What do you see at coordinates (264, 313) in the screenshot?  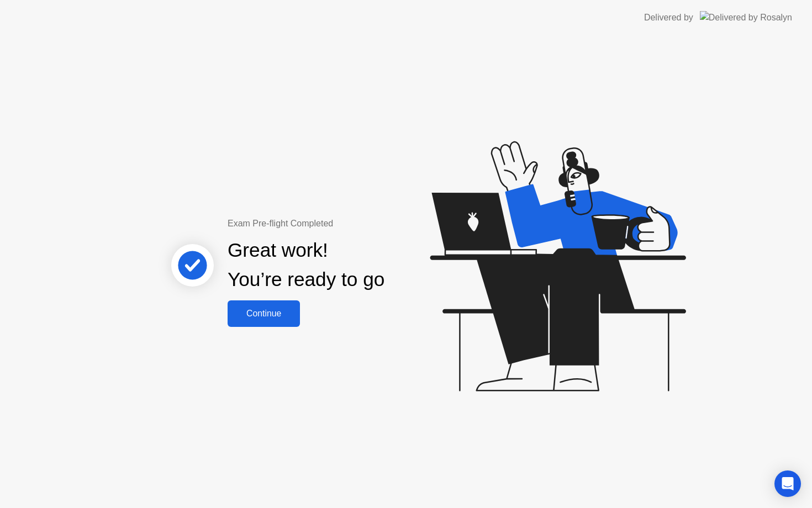 I see `div: Continue` at bounding box center [264, 313].